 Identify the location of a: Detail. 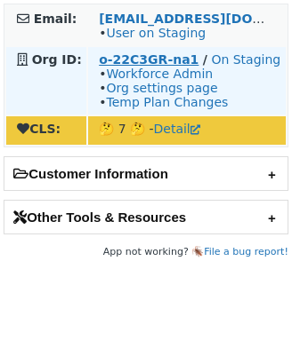
(177, 129).